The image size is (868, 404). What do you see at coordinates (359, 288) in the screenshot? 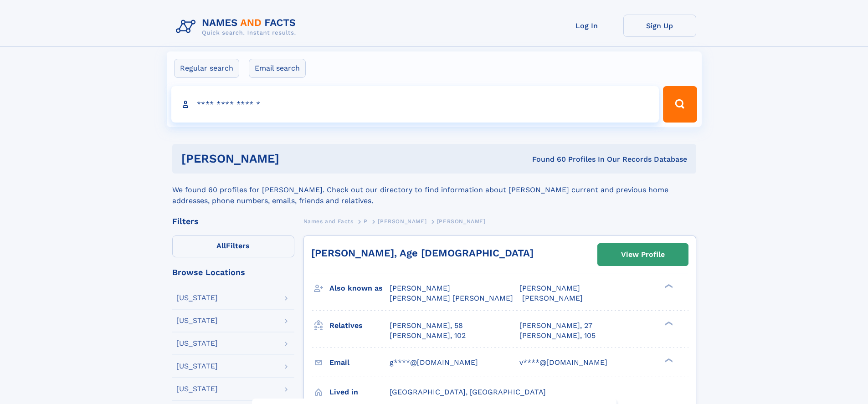
I see `h3: Also known as` at bounding box center [359, 288].